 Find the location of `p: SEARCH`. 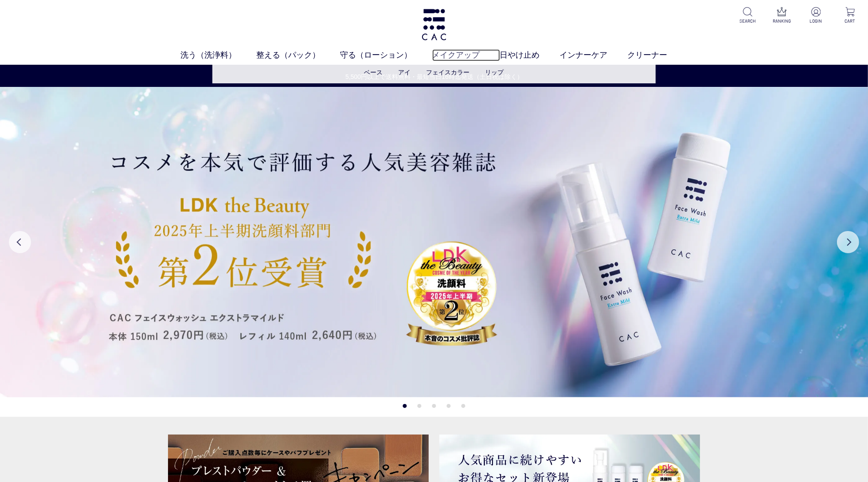

p: SEARCH is located at coordinates (748, 21).